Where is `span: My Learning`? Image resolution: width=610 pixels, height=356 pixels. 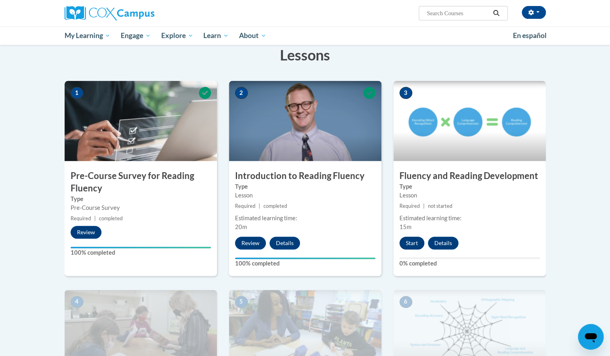
span: My Learning is located at coordinates (87, 36).